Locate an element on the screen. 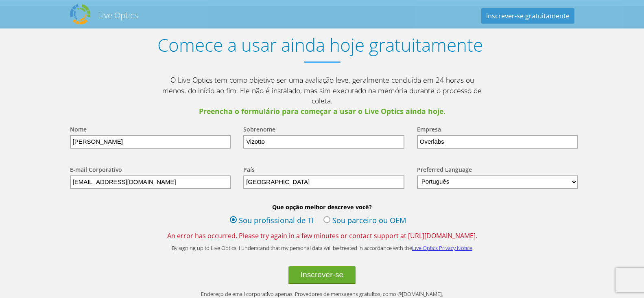 The image size is (644, 298). label: Sou profissional de TI is located at coordinates (272, 221).